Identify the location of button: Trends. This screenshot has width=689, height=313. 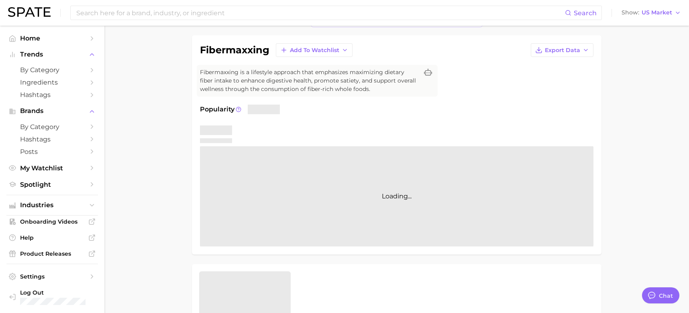
(52, 55).